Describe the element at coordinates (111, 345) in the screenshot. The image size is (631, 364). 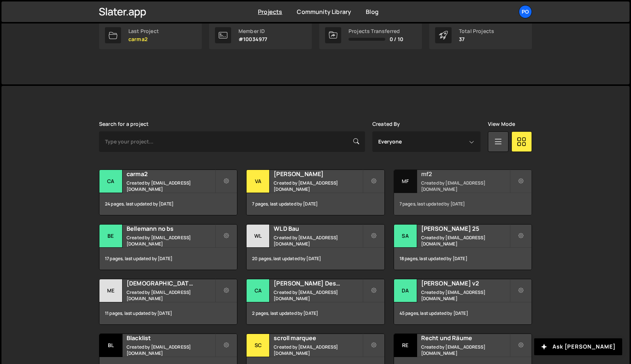
I see `div: Bl` at that location.